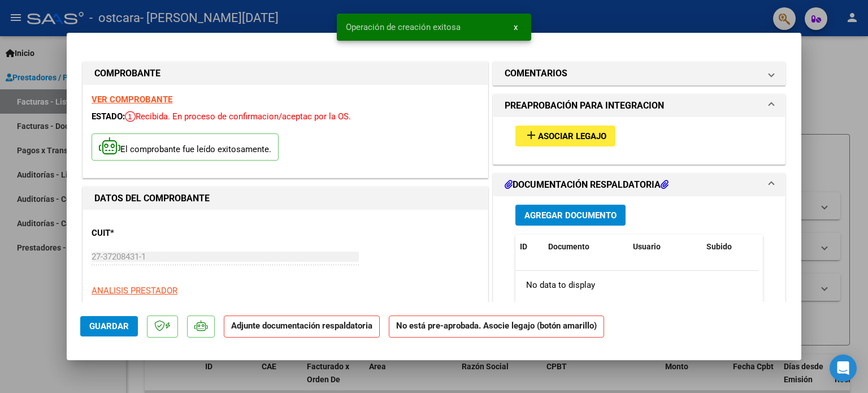 Image resolution: width=868 pixels, height=393 pixels. Describe the element at coordinates (572, 136) in the screenshot. I see `span: Asociar Legajo` at that location.